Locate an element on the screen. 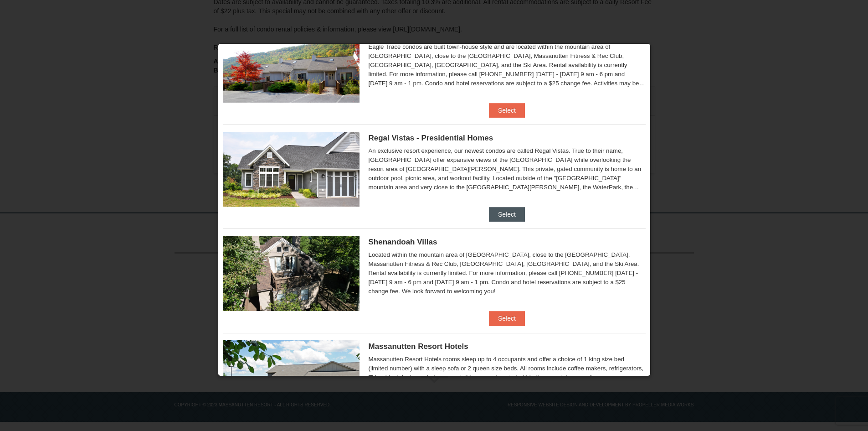 The image size is (868, 431). div: Eagle Trace condos are built town-house style and are located within the mountain area of [GEOGRA... is located at coordinates (508, 65).